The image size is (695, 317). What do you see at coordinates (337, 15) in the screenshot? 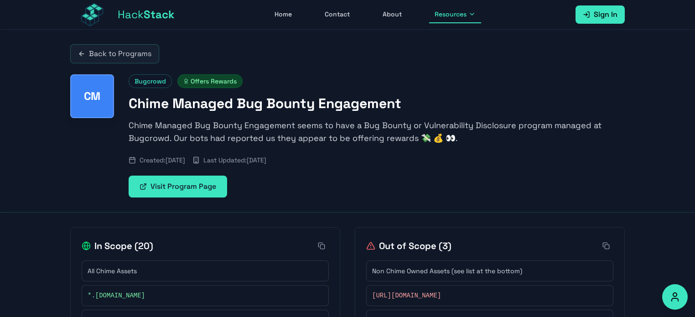
I see `a: Contact` at bounding box center [337, 15].